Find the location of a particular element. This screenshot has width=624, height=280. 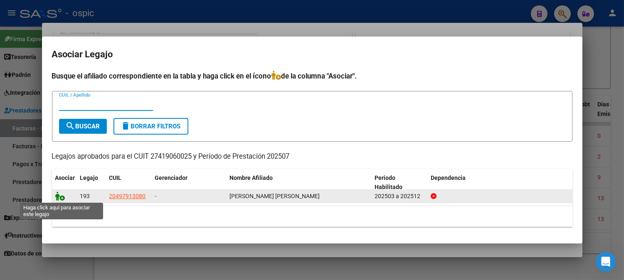

datatable-header-cell: Legajo is located at coordinates (91, 183).